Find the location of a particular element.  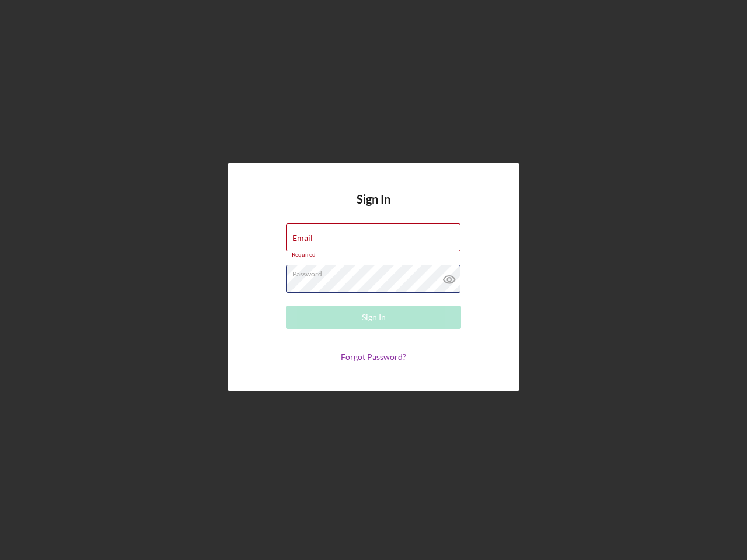

label: Email is located at coordinates (302, 238).